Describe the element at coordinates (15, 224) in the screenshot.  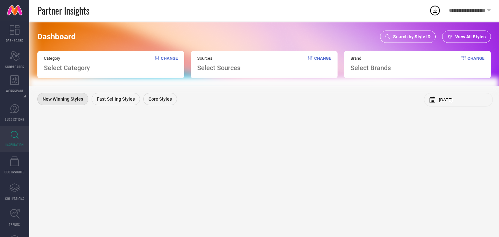
I see `span: TRENDS` at that location.